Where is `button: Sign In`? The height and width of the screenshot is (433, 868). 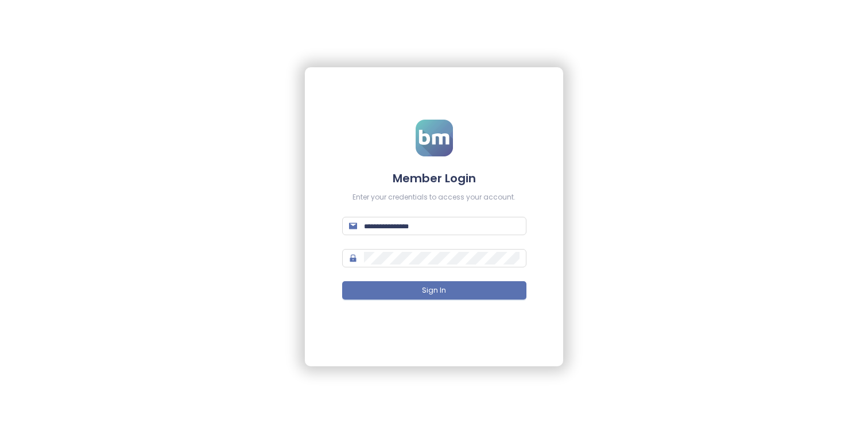 button: Sign In is located at coordinates (434, 290).